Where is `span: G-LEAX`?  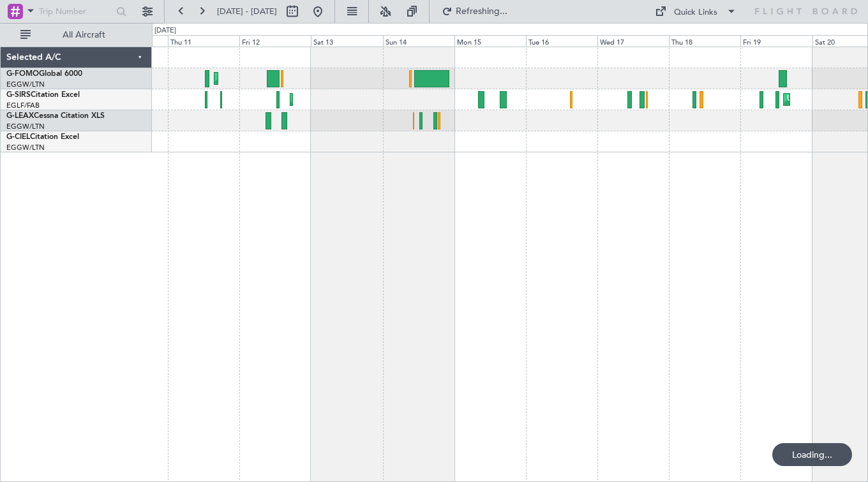
span: G-LEAX is located at coordinates (20, 116).